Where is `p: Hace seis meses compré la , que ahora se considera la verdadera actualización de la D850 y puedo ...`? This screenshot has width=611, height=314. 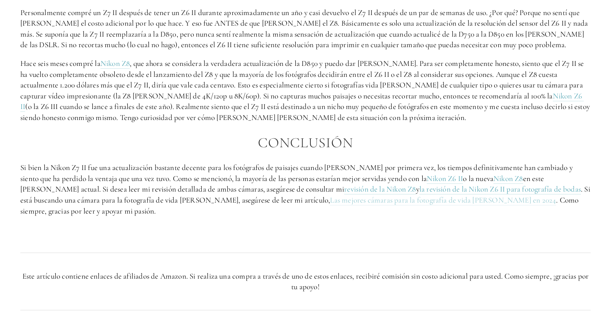
p: Hace seis meses compré la , que ahora se considera la verdadera actualización de la D850 y puedo ... is located at coordinates (305, 91).